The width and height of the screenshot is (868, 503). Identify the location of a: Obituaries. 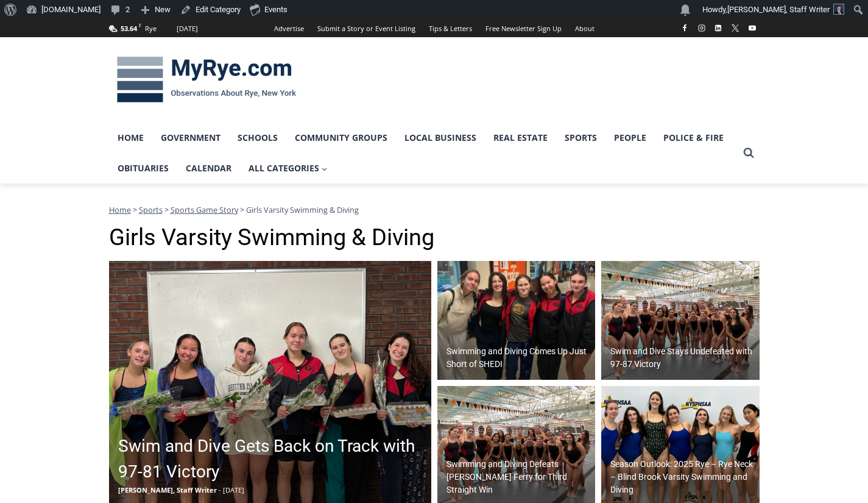
(143, 168).